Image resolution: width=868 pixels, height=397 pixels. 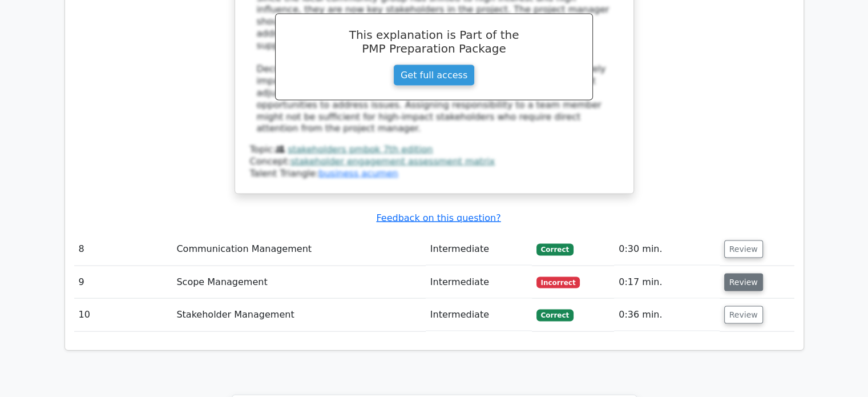 I want to click on div: Concept:, so click(x=435, y=161).